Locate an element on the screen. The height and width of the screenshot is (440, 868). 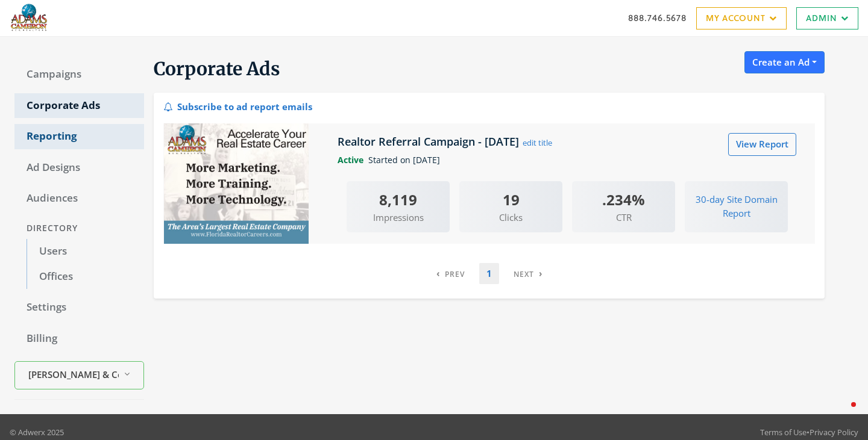
a: Privacy Policy is located at coordinates (834, 432).